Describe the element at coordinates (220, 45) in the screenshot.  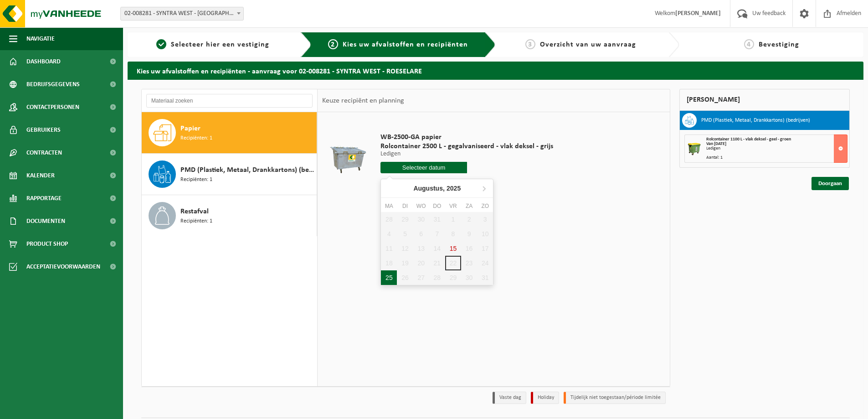
I see `span: Selecteer hier een vestiging` at that location.